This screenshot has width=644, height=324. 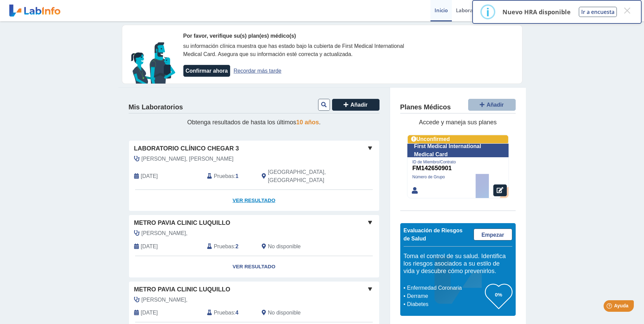 What do you see at coordinates (627, 10) in the screenshot?
I see `button: Close this dialog` at bounding box center [627, 10].